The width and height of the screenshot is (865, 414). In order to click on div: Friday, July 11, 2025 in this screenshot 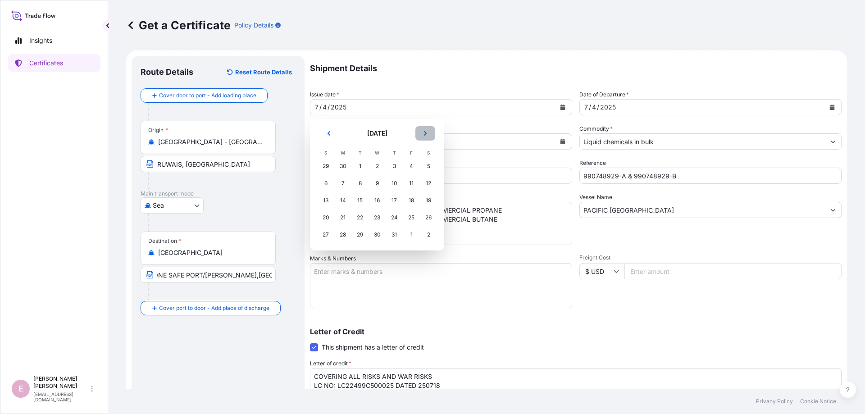, I will do `click(411, 183)`.